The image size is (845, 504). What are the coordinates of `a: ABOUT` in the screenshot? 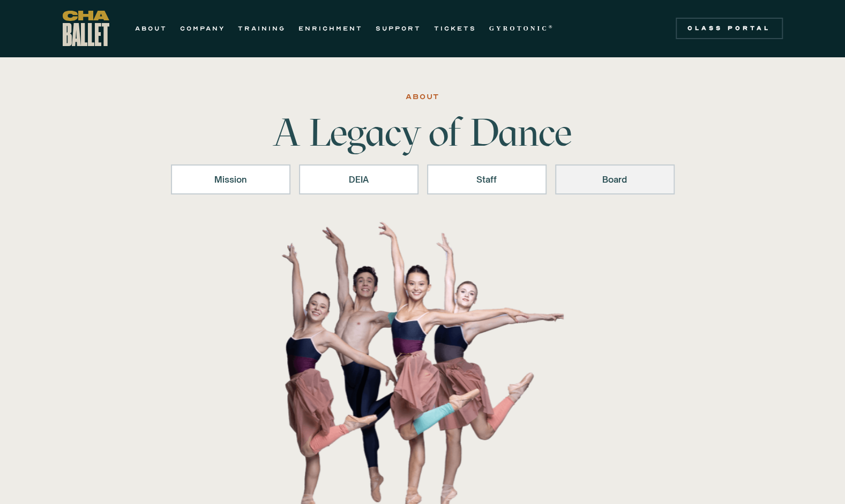 It's located at (151, 29).